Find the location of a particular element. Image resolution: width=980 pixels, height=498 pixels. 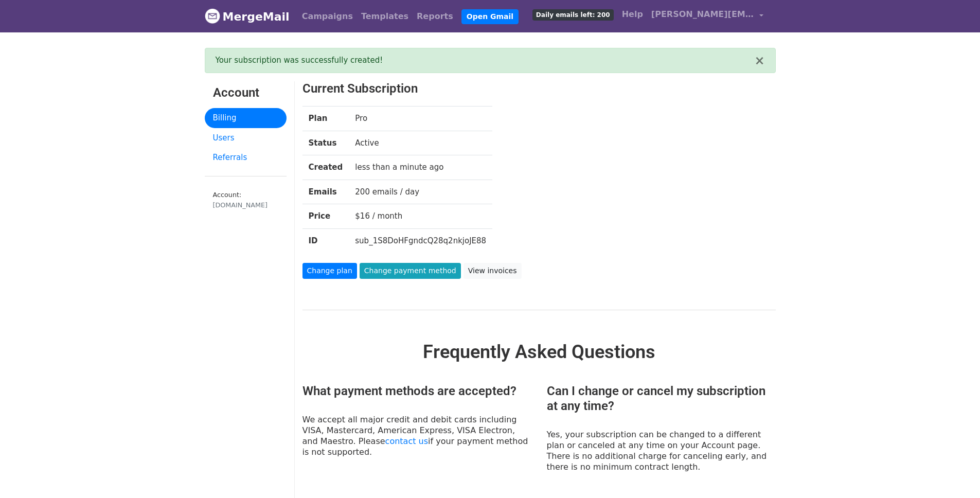

a: Change plan is located at coordinates (330, 271).